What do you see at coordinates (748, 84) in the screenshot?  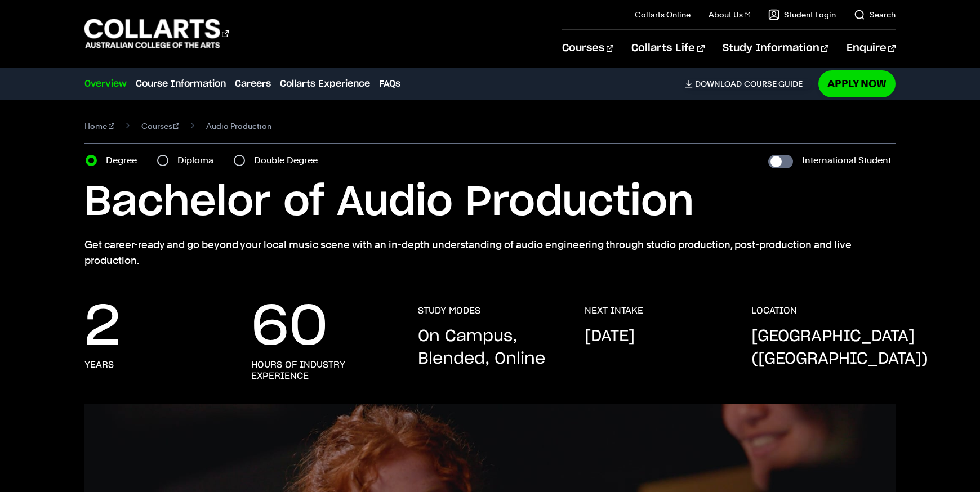 I see `a: DownloadCourse Guide` at bounding box center [748, 84].